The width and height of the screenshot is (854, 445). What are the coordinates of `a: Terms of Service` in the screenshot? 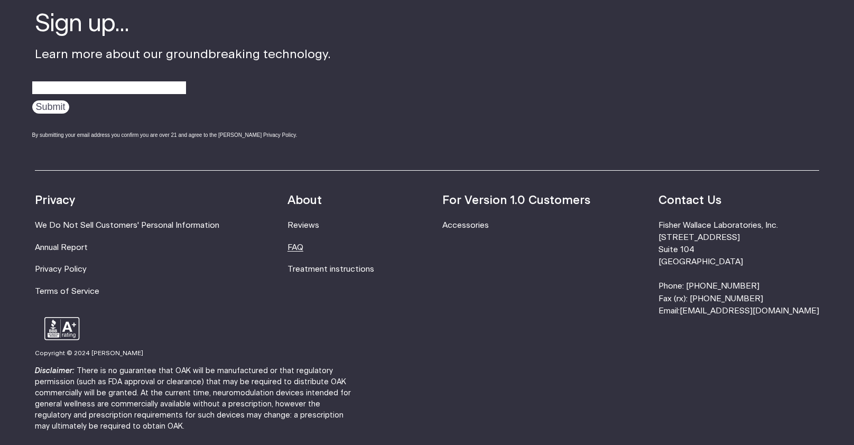 It's located at (67, 291).